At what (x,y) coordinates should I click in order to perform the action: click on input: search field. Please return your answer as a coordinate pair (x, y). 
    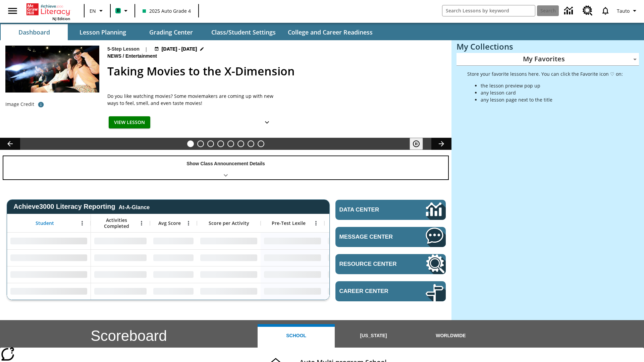
    Looking at the image, I should click on (488, 11).